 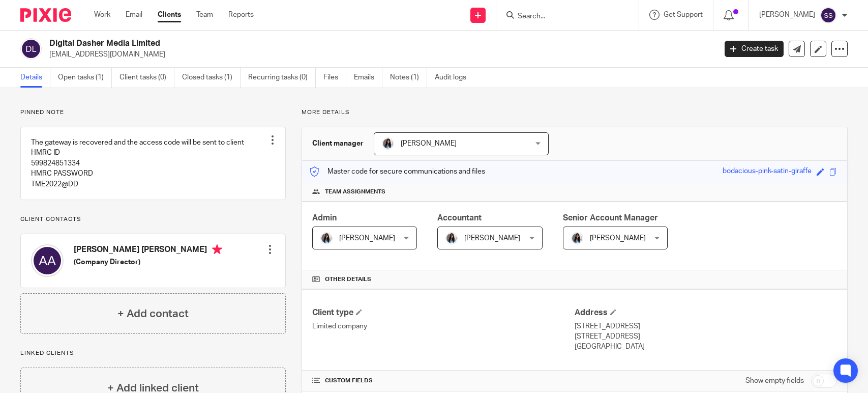 What do you see at coordinates (147, 77) in the screenshot?
I see `a: Client tasks (0)` at bounding box center [147, 77].